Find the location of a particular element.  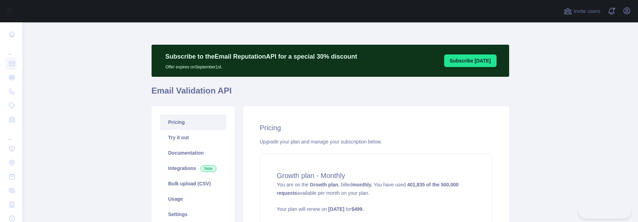

a: Settings is located at coordinates (193, 214).